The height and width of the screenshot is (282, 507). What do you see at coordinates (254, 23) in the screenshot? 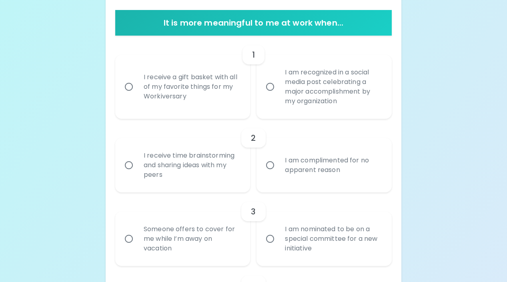
I see `h6: It is more meaningful to me at work when...` at bounding box center [254, 23].